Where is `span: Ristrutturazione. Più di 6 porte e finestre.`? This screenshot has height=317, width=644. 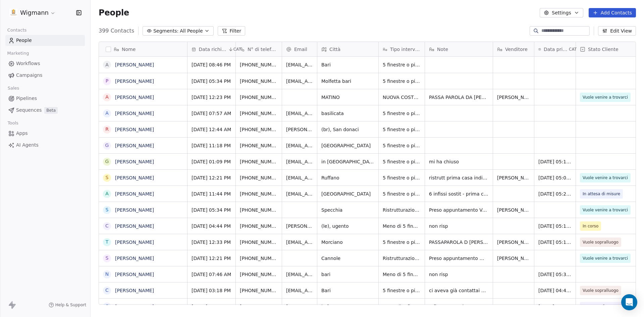 span: Ristrutturazione. Più di 6 porte e finestre. is located at coordinates (402, 210).